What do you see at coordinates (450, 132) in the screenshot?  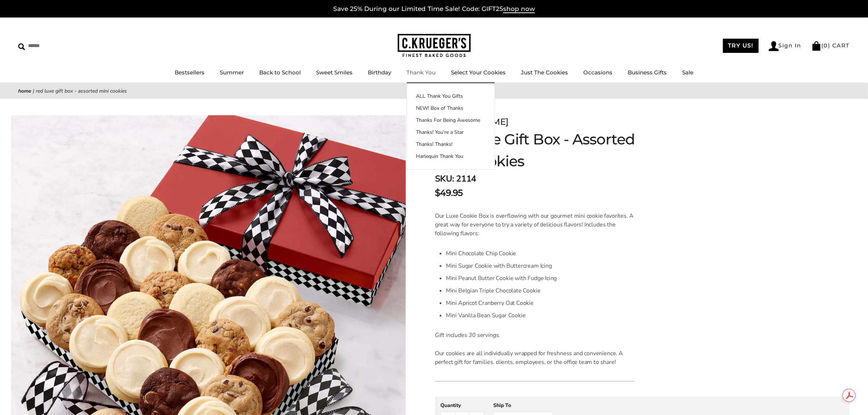 I see `a: Thanks! You're a Star` at bounding box center [450, 132].